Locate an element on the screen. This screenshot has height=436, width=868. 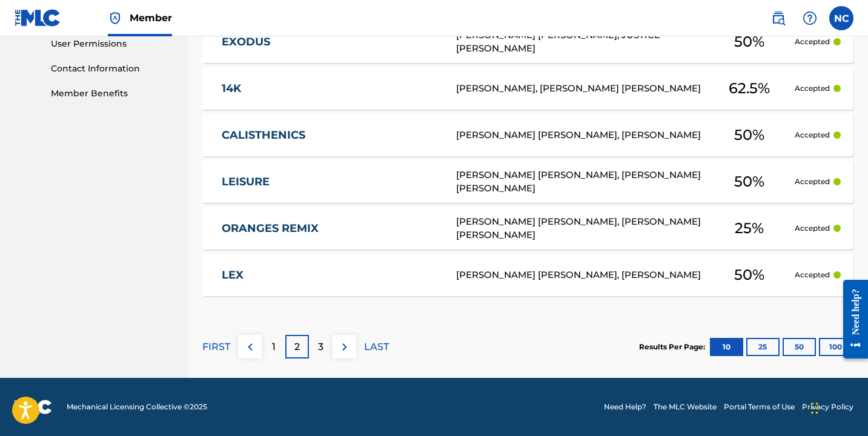
img: help is located at coordinates (809, 19).